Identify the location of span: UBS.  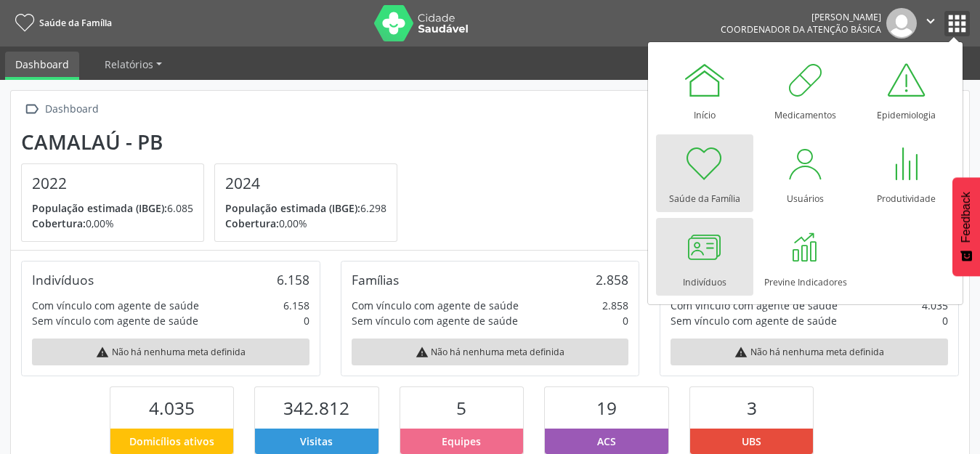
(751, 441).